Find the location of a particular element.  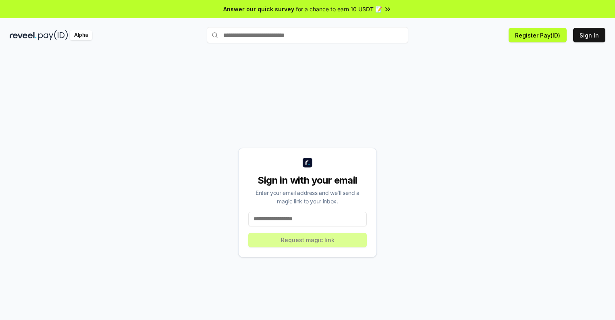

img: pay_id is located at coordinates (53, 35).